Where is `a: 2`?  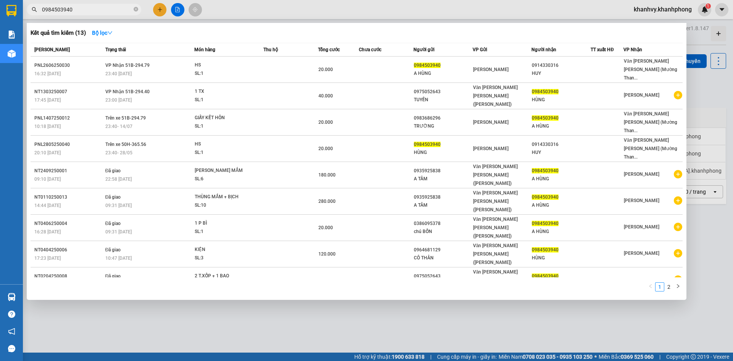 a: 2 is located at coordinates (669, 287).